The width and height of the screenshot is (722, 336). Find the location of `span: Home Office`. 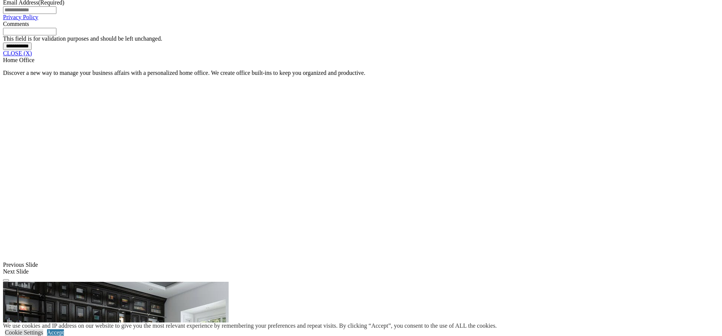

span: Home Office is located at coordinates (19, 60).